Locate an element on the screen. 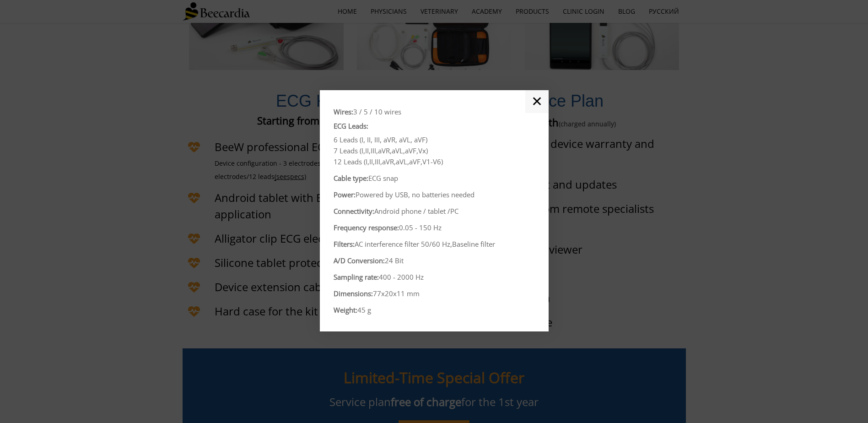 The image size is (868, 423). span: Cable type: is located at coordinates (351, 178).